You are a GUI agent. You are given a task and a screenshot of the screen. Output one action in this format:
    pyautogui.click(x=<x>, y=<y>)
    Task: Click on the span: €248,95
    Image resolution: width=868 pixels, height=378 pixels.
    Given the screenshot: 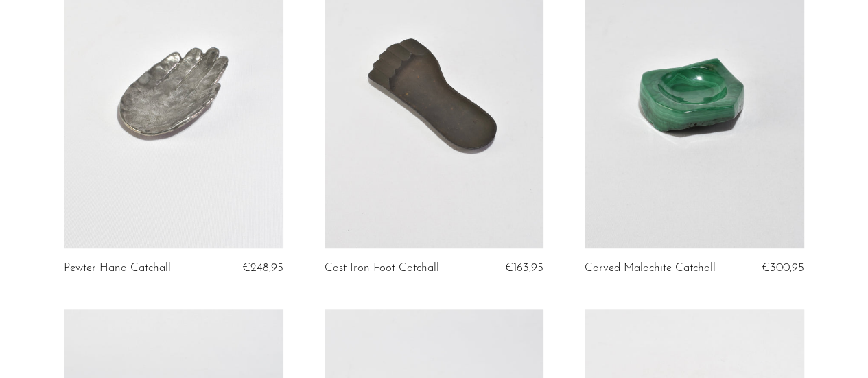 What is the action you would take?
    pyautogui.click(x=263, y=268)
    